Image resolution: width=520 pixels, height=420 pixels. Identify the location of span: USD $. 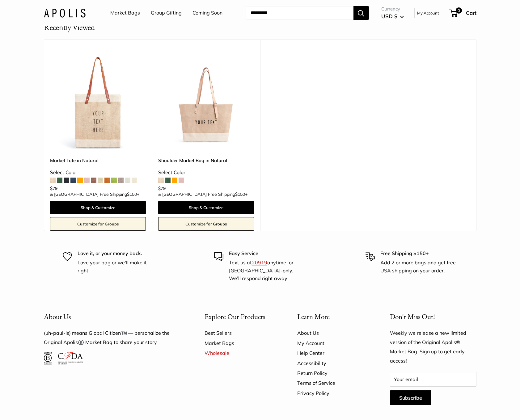
(390, 16).